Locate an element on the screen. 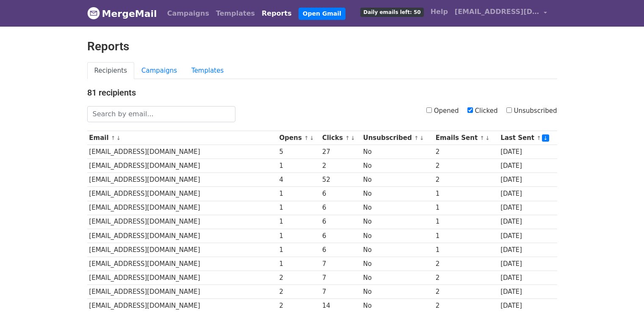 This screenshot has width=644, height=312. img: MergeMail logo is located at coordinates (94, 13).